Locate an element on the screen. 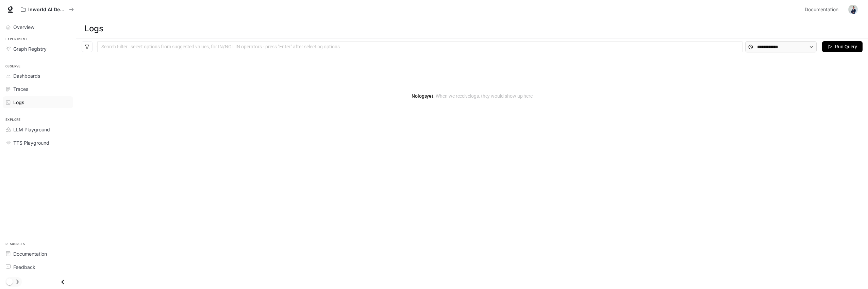 Image resolution: width=868 pixels, height=289 pixels. article: No logs yet. is located at coordinates (472, 96).